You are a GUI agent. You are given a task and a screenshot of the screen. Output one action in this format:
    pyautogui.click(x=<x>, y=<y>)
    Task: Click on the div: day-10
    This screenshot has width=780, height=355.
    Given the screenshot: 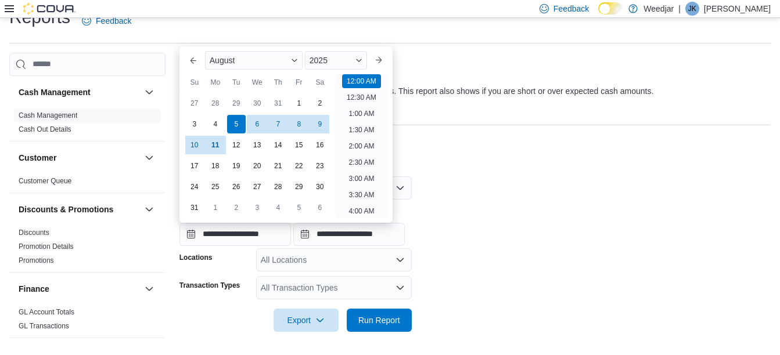 What is the action you would take?
    pyautogui.click(x=195, y=145)
    